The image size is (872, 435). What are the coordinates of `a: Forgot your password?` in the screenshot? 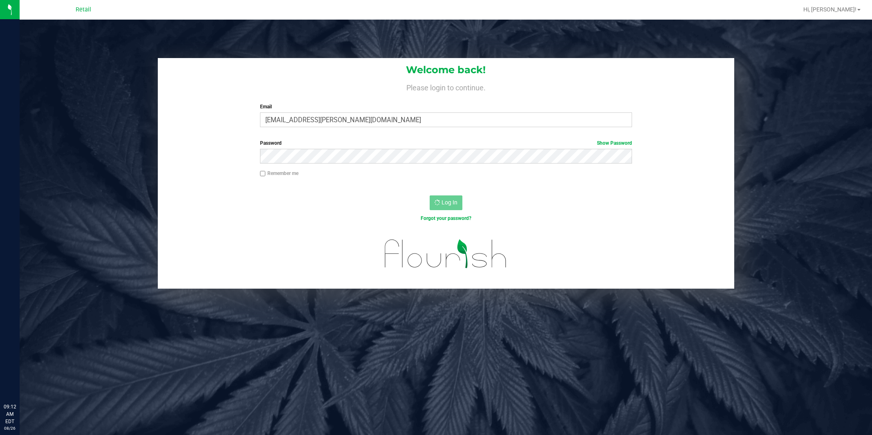 It's located at (446, 218).